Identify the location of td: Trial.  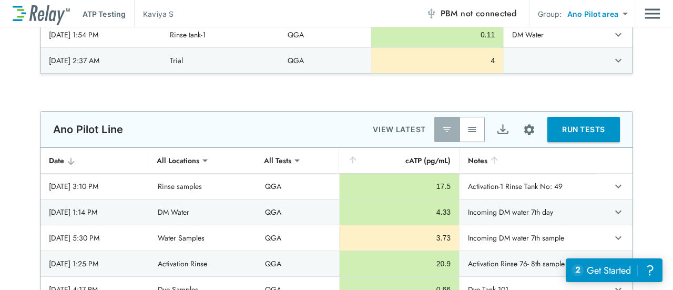
(220, 60).